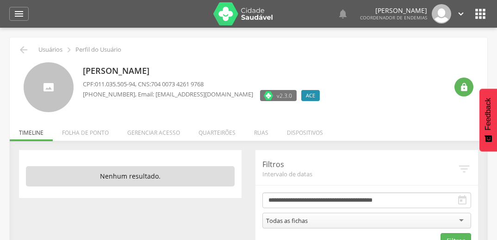 This screenshot has height=240, width=497. What do you see at coordinates (305, 130) in the screenshot?
I see `li: Dispositivos` at bounding box center [305, 130].